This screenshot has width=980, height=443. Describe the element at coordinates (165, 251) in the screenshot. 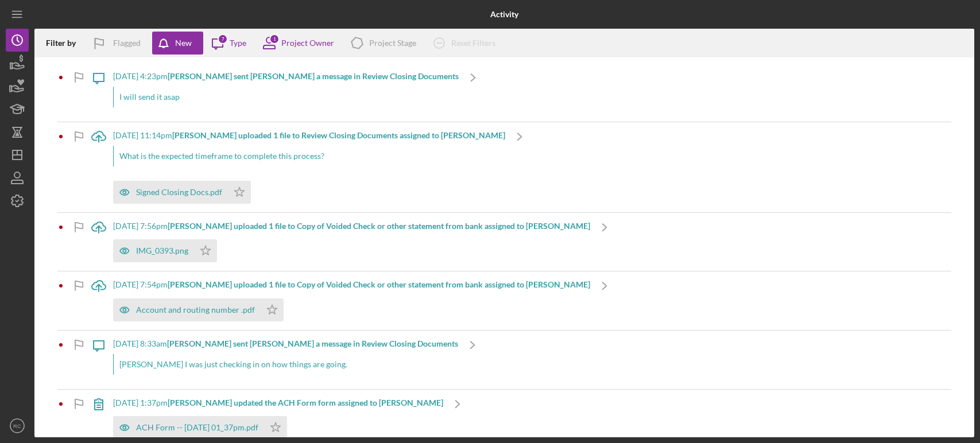

I see `button: IMG_0393.png` at that location.